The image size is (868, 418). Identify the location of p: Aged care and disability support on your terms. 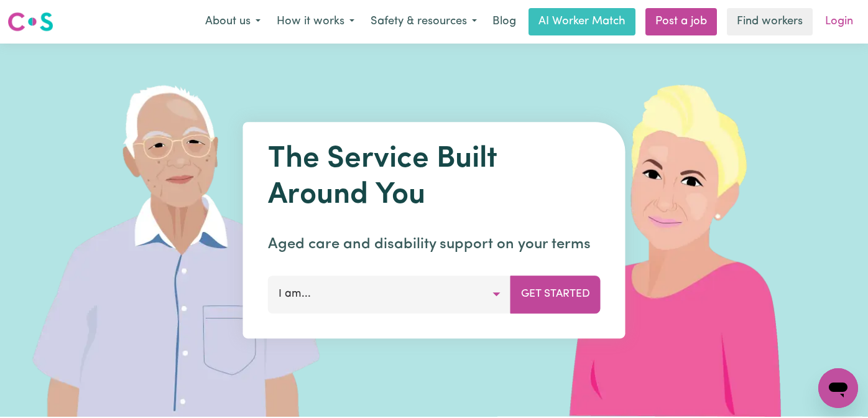
(434, 245).